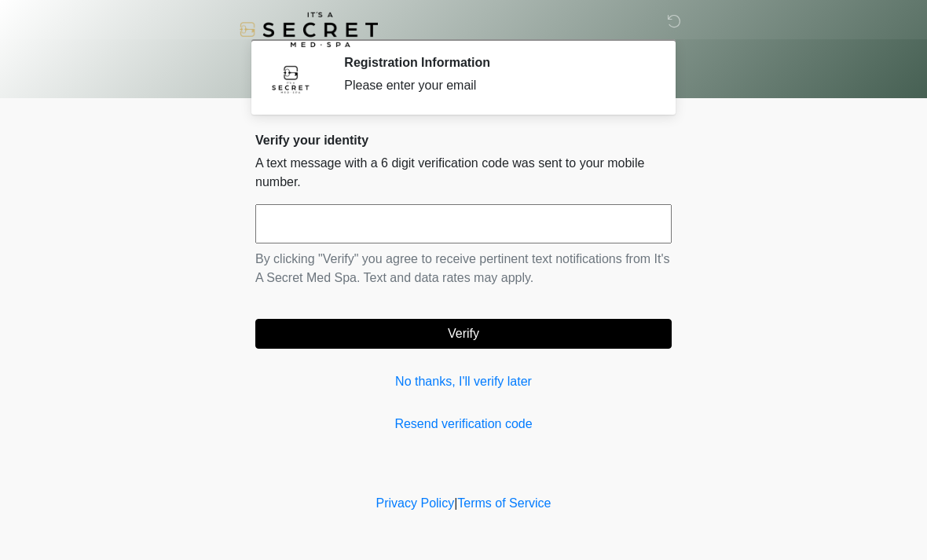  I want to click on a: No thanks, I'll verify later, so click(464, 381).